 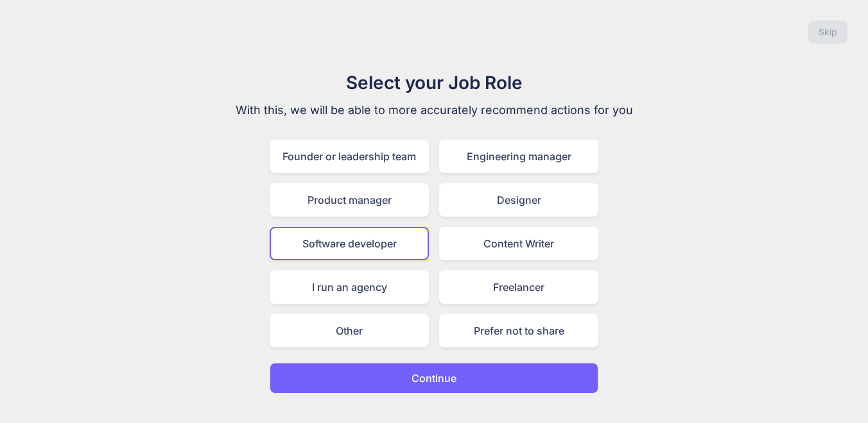 What do you see at coordinates (434, 379) in the screenshot?
I see `p: Continue` at bounding box center [434, 379].